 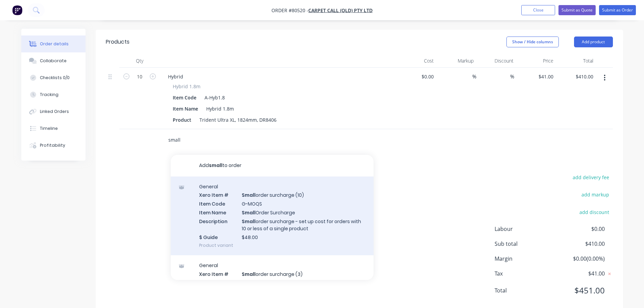 I want to click on button: Submit as Order, so click(x=617, y=10).